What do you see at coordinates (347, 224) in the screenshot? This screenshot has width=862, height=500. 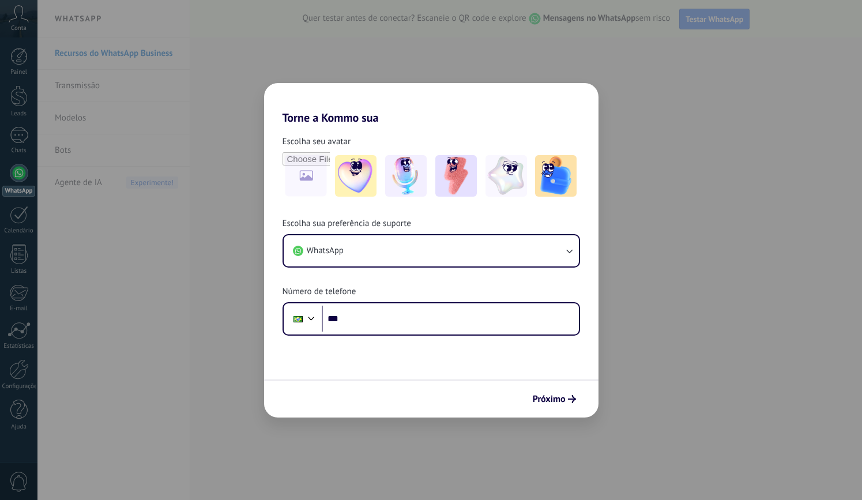 I see `span: Escolha sua preferência de suporte` at bounding box center [347, 224].